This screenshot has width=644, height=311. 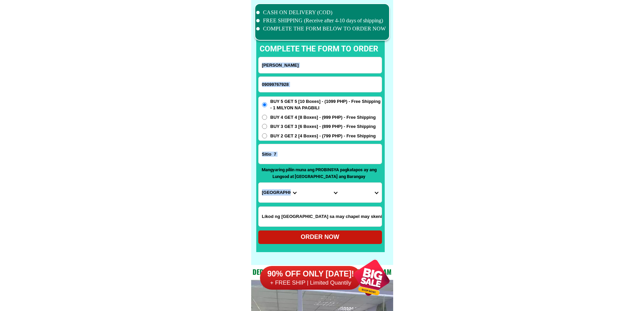 I want to click on select: Select district, so click(x=320, y=192).